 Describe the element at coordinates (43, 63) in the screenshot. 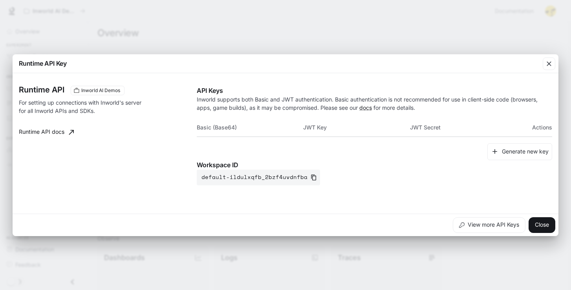

I see `p: Runtime API Key` at that location.